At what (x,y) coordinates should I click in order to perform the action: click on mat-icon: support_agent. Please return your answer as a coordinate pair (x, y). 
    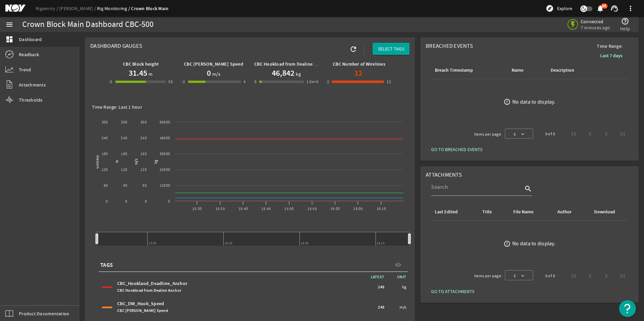
    Looking at the image, I should click on (615, 8).